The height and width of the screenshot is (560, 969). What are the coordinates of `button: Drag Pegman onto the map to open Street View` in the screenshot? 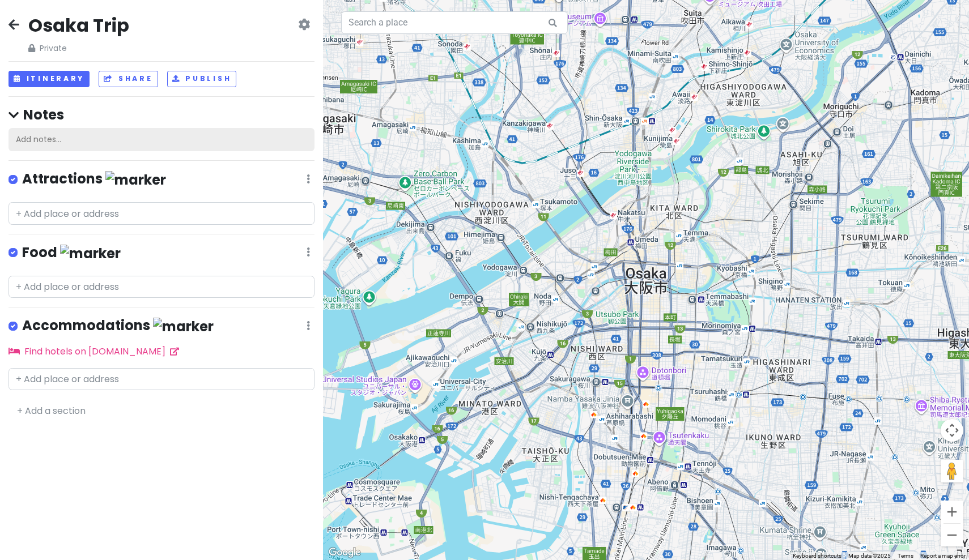 It's located at (952, 471).